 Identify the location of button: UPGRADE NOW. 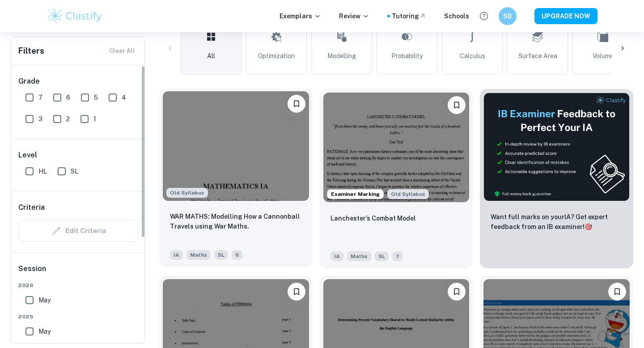
(566, 16).